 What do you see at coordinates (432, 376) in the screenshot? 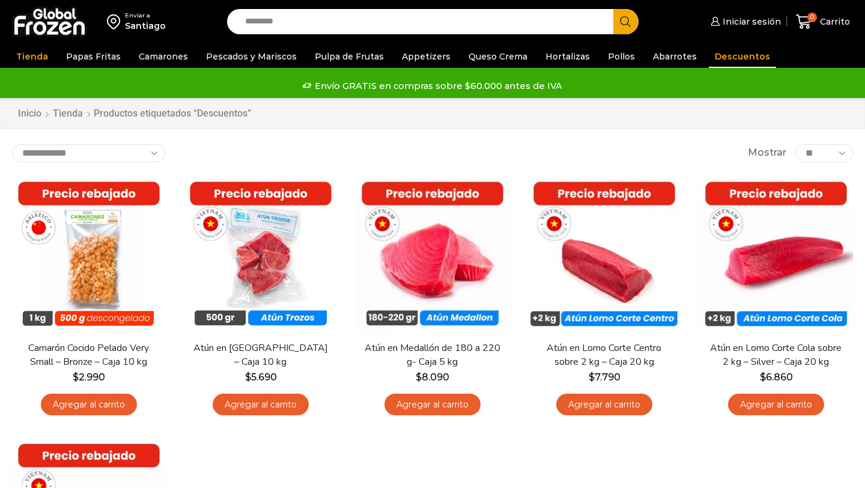
I see `bdi: 8.090` at bounding box center [432, 376].